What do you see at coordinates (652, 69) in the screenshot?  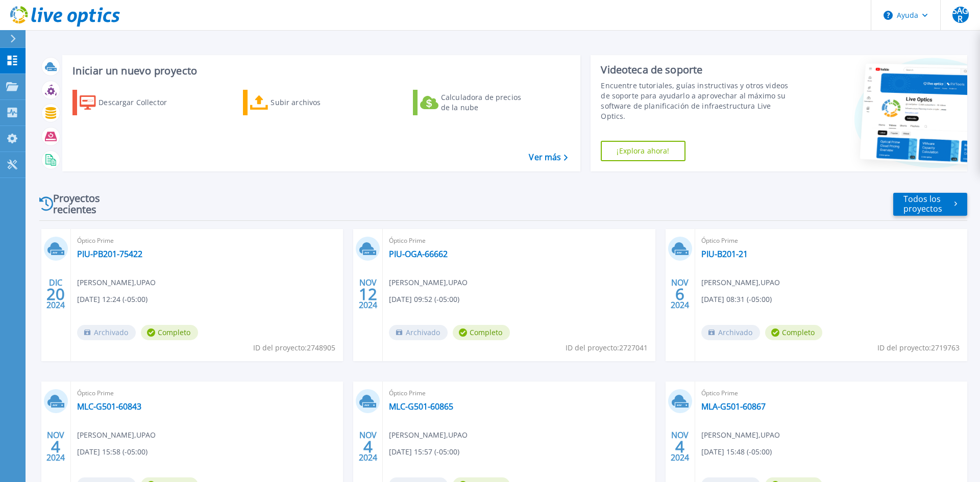 I see `font: Videoteca de soporte` at bounding box center [652, 69].